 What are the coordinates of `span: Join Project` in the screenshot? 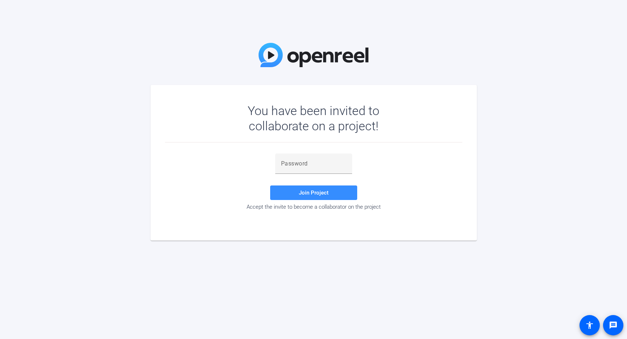 It's located at (314, 193).